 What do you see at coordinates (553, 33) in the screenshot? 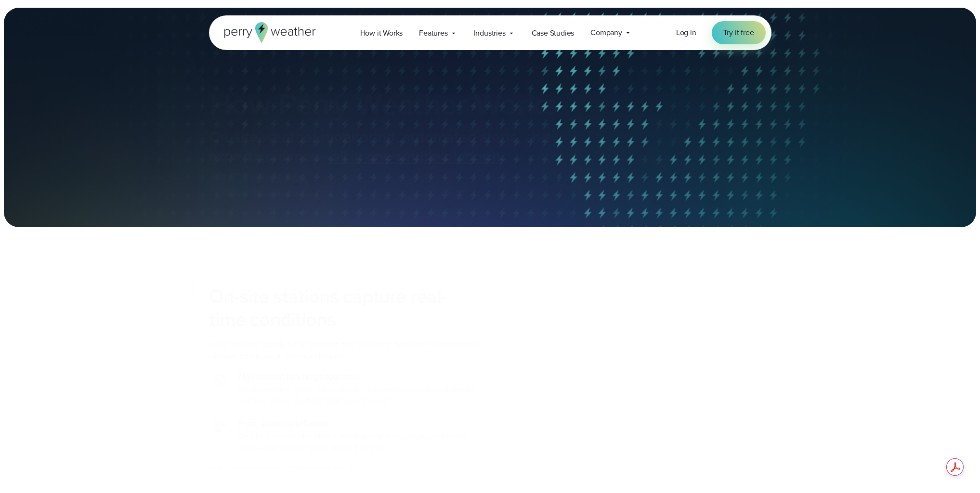
I see `span: Case Studies` at bounding box center [553, 33].